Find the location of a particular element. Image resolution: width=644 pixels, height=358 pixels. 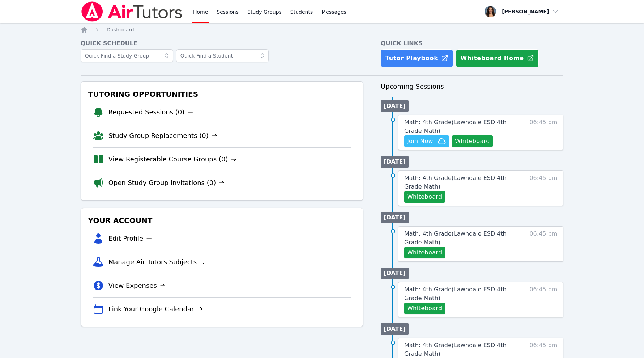

h4: Quick Schedule is located at coordinates (222, 44).